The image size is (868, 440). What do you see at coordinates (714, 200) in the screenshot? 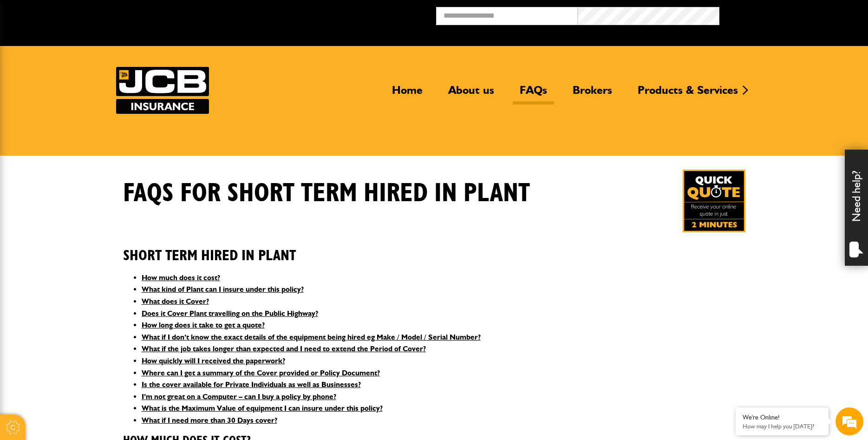
I see `a: Get your insurance quote in just 2-minutes` at bounding box center [714, 200].